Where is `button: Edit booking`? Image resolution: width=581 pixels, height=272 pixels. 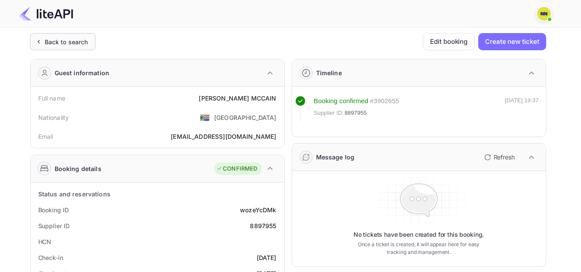 button: Edit booking is located at coordinates (449, 42).